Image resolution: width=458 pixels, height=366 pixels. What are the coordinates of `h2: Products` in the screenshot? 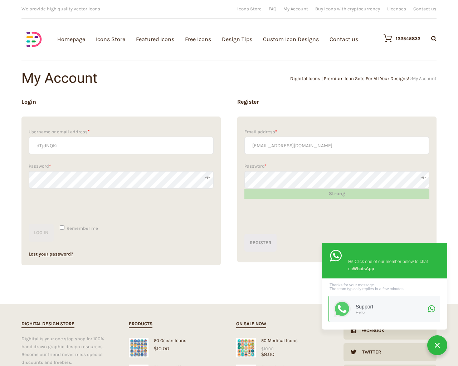 It's located at (141, 324).